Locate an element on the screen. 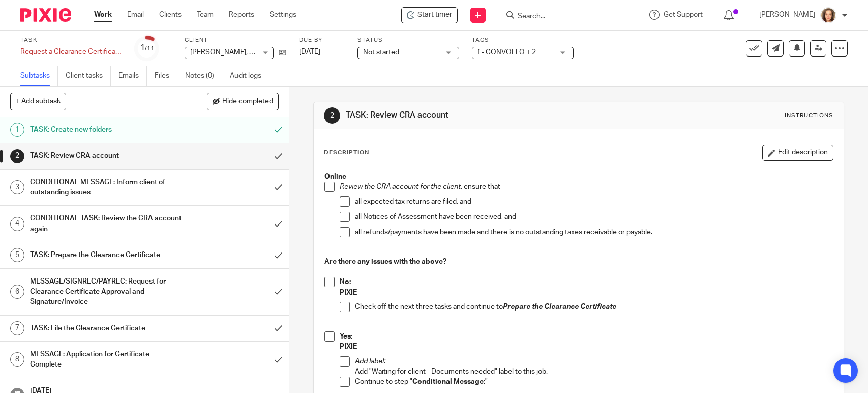 Image resolution: width=868 pixels, height=393 pixels. div: Instructions is located at coordinates (809, 116).